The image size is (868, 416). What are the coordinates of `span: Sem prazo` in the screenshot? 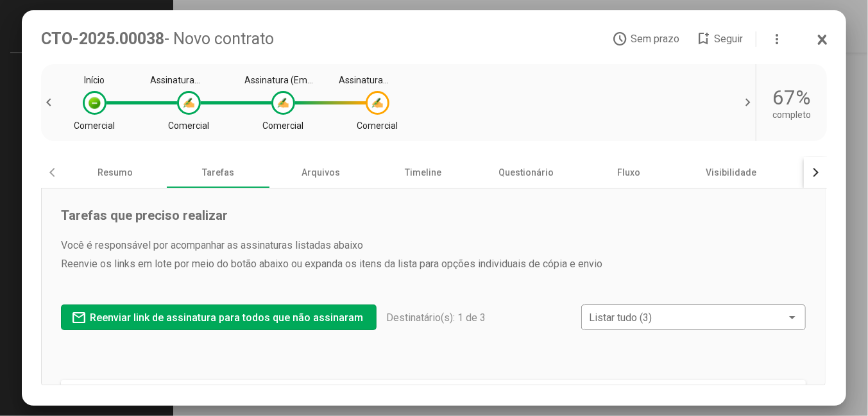 It's located at (655, 39).